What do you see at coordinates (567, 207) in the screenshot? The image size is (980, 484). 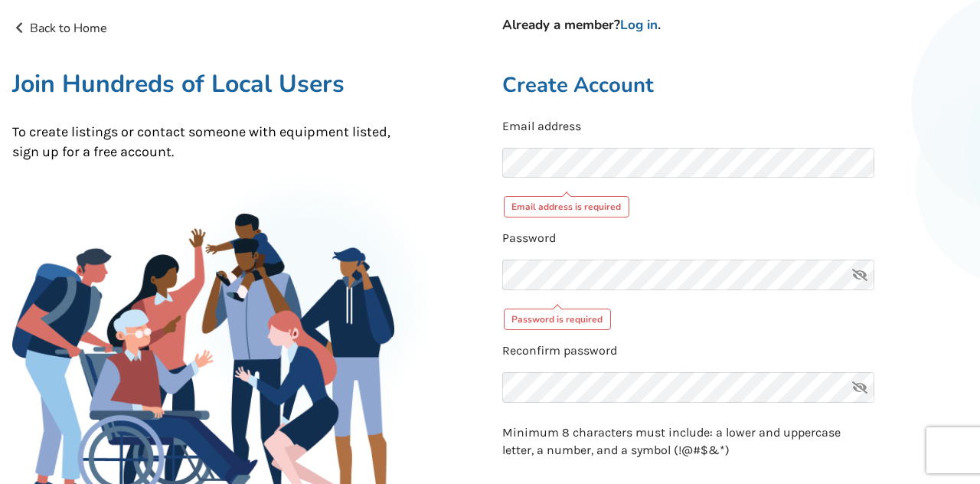 I see `div: Email address is required` at bounding box center [567, 207].